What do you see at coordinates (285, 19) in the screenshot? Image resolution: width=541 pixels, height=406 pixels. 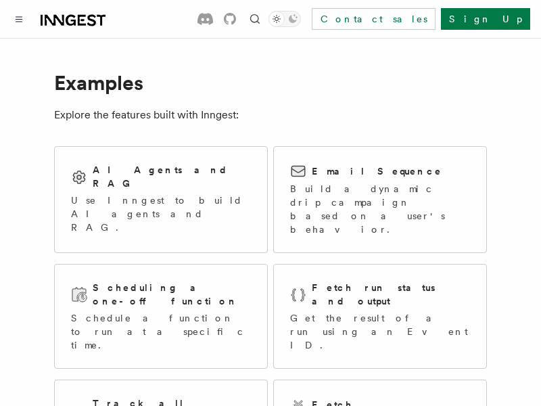 I see `button: Toggle dark mode` at bounding box center [285, 19].